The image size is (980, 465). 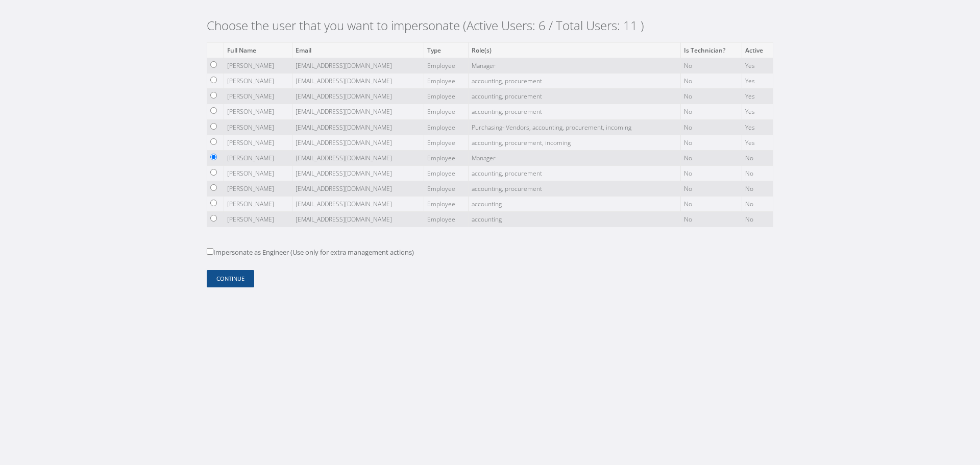 What do you see at coordinates (210, 251) in the screenshot?
I see `input: Impersonate as Engineer (Use only for extra management actions)` at bounding box center [210, 251].